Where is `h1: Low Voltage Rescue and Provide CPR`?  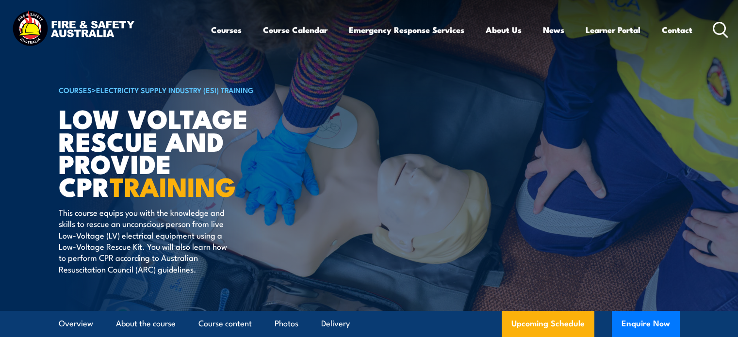 h1: Low Voltage Rescue and Provide CPR is located at coordinates (178, 152).